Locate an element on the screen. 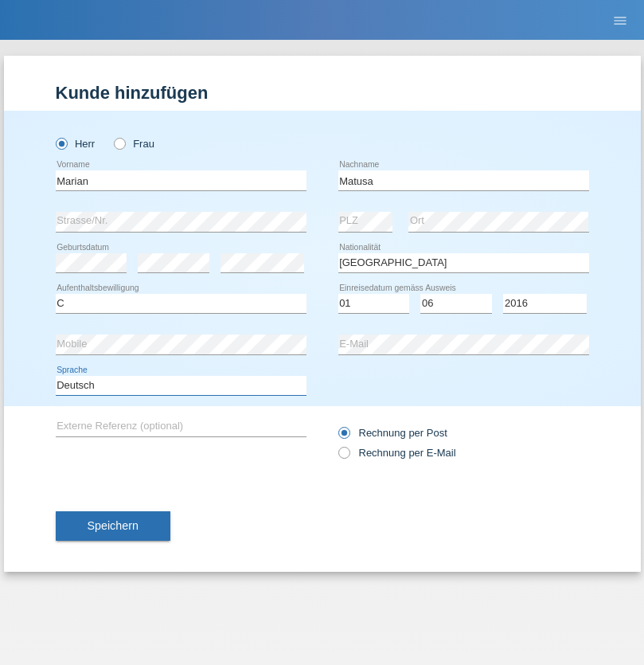  input: Rechnung per E-Mail is located at coordinates (344, 456).